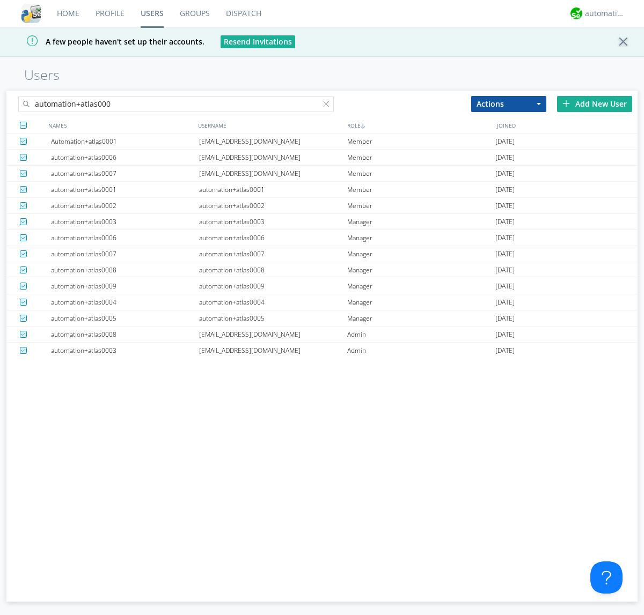 This screenshot has width=644, height=615. Describe the element at coordinates (594, 104) in the screenshot. I see `div: Add New User` at that location.